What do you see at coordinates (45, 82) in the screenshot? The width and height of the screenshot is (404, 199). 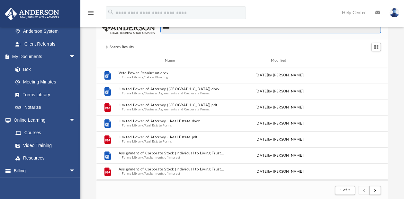 I see `a: Meeting Minutes` at bounding box center [45, 82].